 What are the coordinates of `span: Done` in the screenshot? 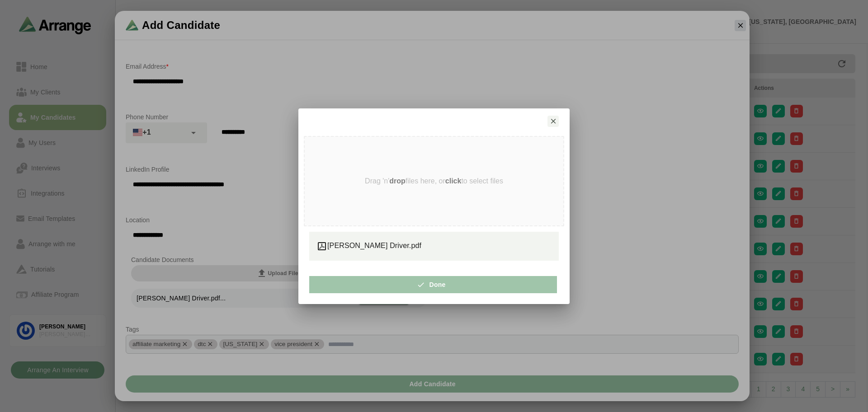 It's located at (432, 284).